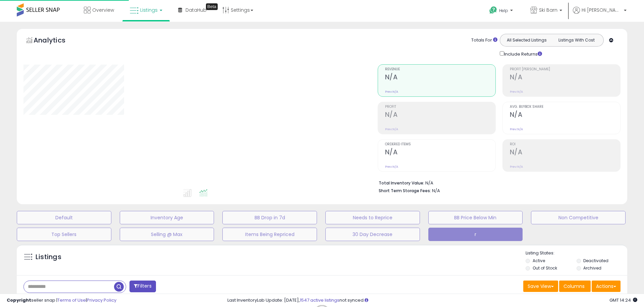  I want to click on span: Help, so click(503, 10).